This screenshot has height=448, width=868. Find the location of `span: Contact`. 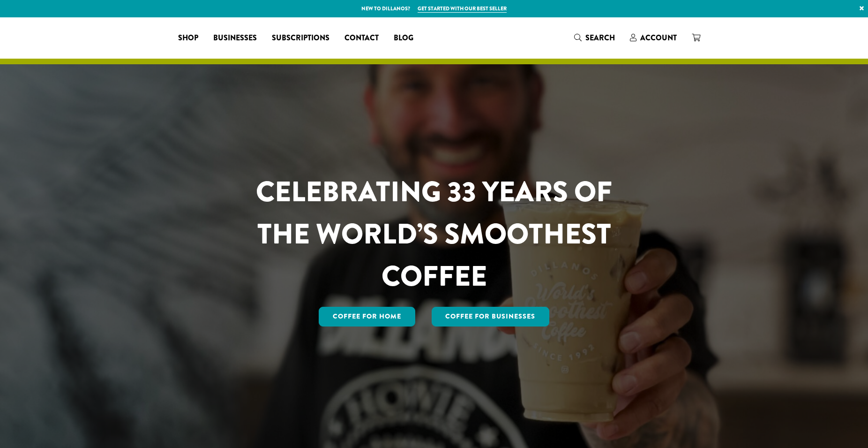

span: Contact is located at coordinates (362, 38).